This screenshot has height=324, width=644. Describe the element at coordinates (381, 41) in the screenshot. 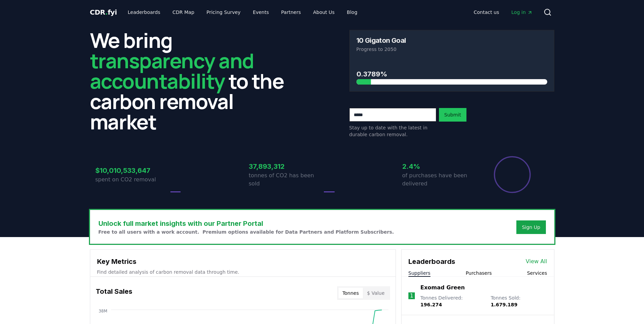

I see `h3: 10 Gigaton Goal` at that location.